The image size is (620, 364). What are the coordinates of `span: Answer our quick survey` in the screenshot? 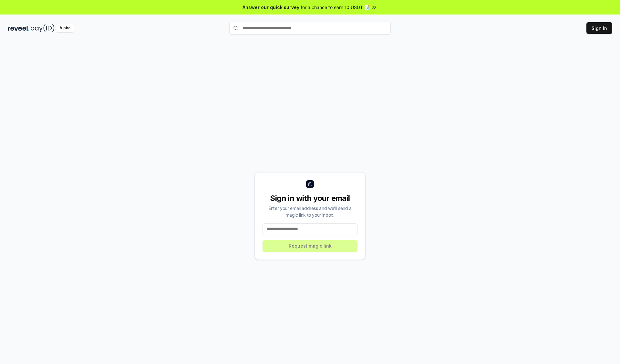 It's located at (271, 7).